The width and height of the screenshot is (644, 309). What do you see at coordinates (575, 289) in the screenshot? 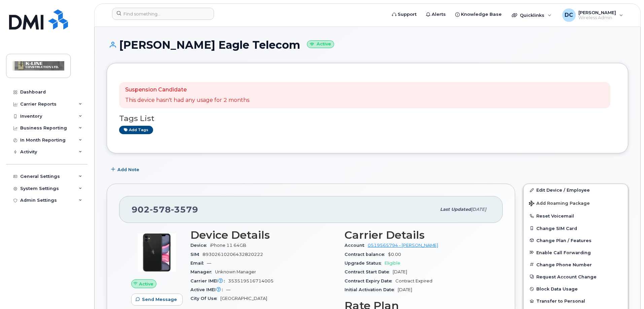
I see `button: Block Data Usage` at bounding box center [575, 289].